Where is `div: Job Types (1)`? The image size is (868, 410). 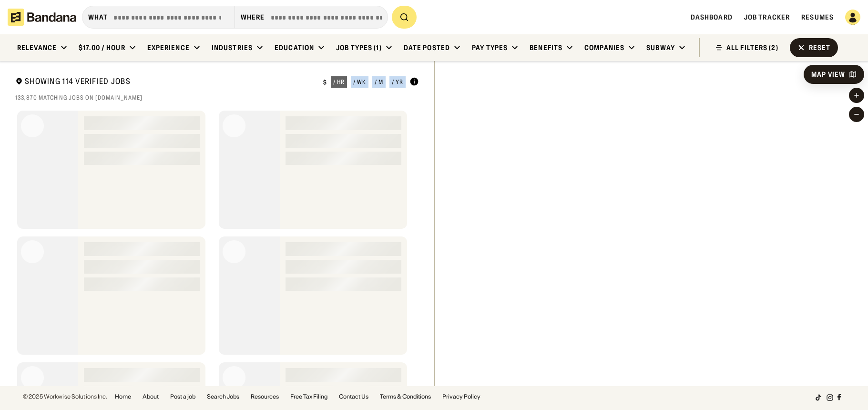
div: Job Types (1) is located at coordinates (359, 47).